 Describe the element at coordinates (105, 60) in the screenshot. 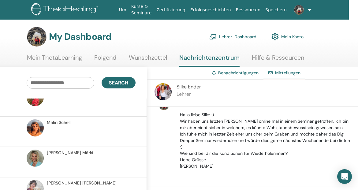

I see `a: Folgend` at that location.